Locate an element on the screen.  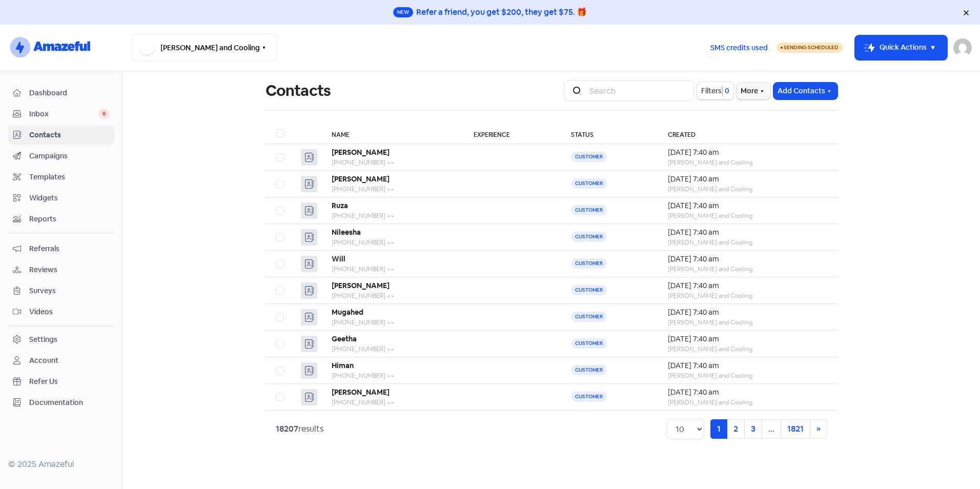
b: Nileesha is located at coordinates (346, 232).